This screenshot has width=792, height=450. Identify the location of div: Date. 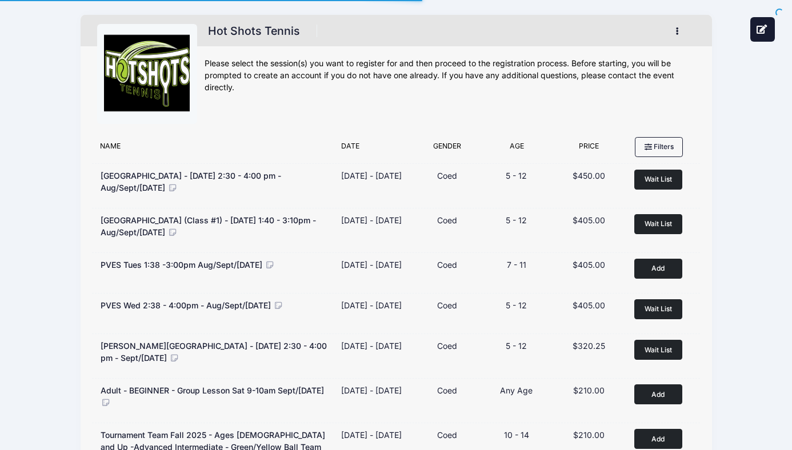
(374, 149).